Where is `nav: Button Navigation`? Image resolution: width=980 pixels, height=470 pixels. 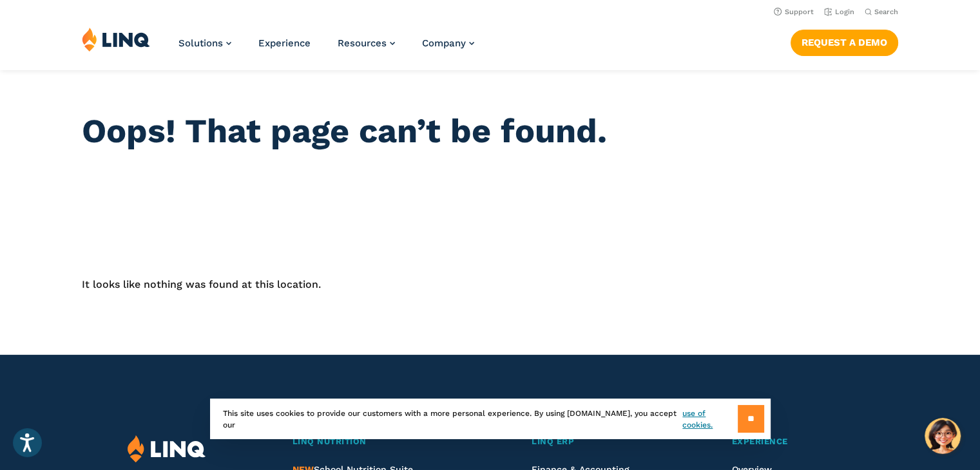
nav: Button Navigation is located at coordinates (844, 41).